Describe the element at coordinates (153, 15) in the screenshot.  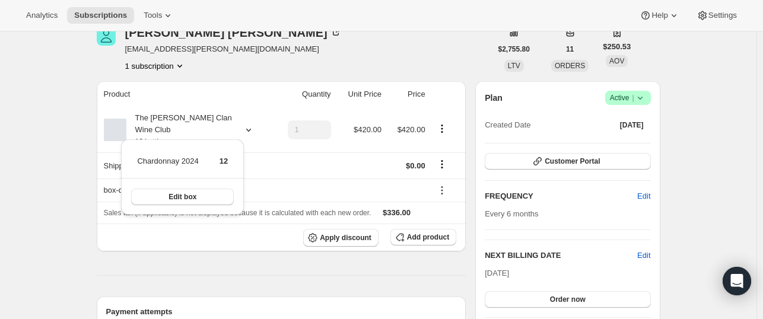
I see `span: Tools` at that location.